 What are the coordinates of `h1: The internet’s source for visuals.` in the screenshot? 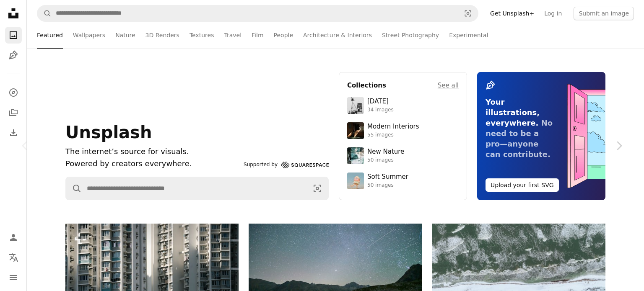 It's located at (153, 152).